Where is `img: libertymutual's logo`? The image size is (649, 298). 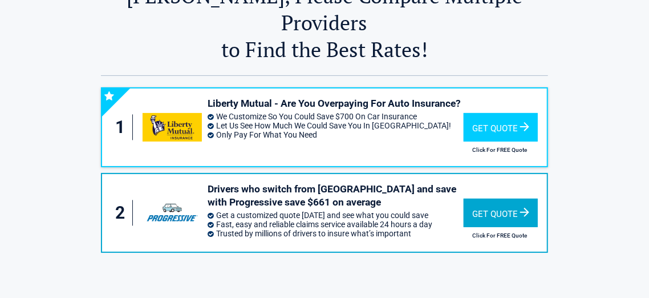 img: libertymutual's logo is located at coordinates (172, 127).